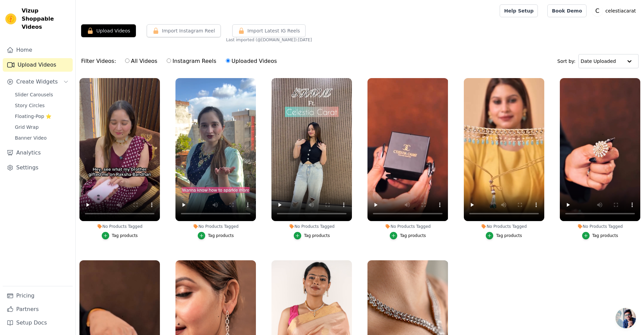 The width and height of the screenshot is (644, 335). I want to click on a: Analytics, so click(37, 153).